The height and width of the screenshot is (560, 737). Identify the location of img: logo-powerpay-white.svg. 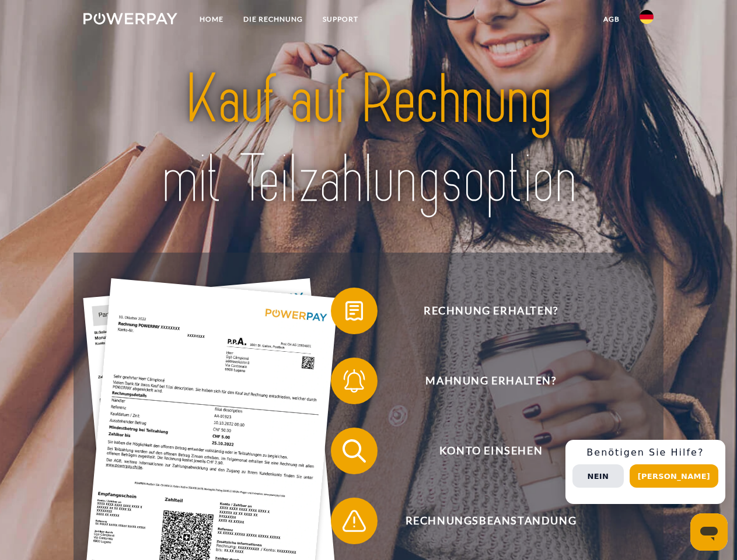
(130, 18).